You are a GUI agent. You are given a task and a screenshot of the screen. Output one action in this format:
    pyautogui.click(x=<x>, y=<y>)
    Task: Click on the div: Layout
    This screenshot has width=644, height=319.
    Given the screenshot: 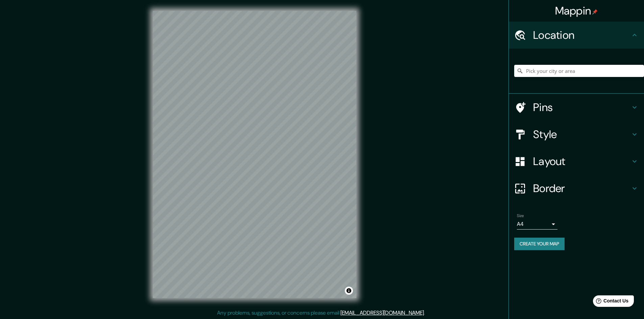 What is the action you would take?
    pyautogui.click(x=576, y=162)
    